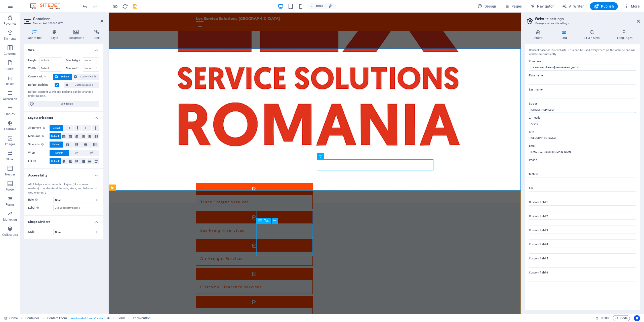 This screenshot has width=644, height=322. I want to click on label: Custom field 1, so click(582, 203).